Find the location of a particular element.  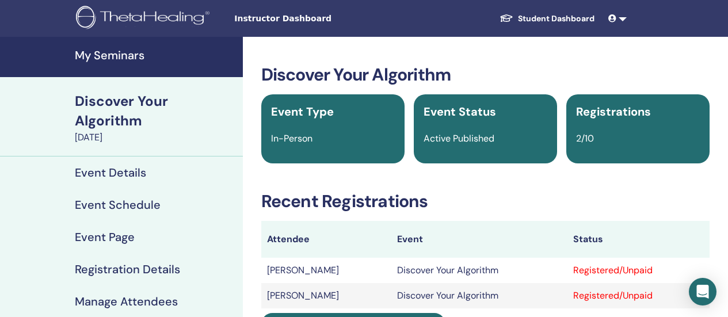

th: Attendee is located at coordinates (326, 240).